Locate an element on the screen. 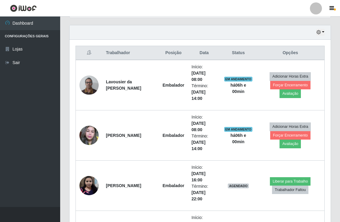 Image resolution: width=340 pixels, height=222 pixels. th: Data is located at coordinates (204, 53).